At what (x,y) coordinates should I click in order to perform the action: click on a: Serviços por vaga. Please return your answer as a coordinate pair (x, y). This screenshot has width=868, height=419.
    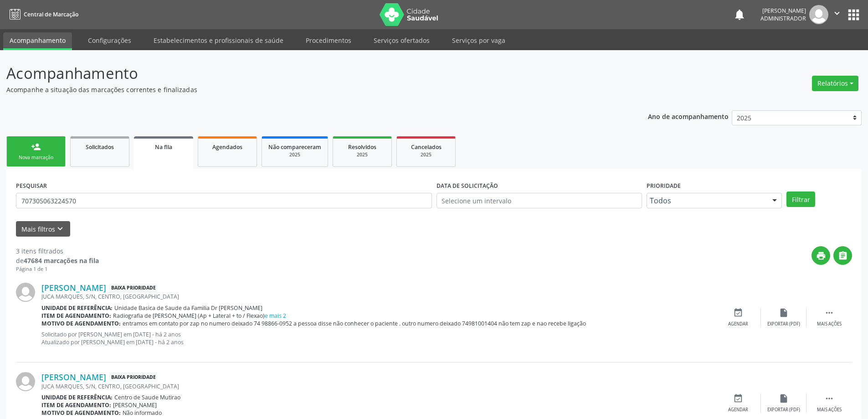
    Looking at the image, I should click on (478, 40).